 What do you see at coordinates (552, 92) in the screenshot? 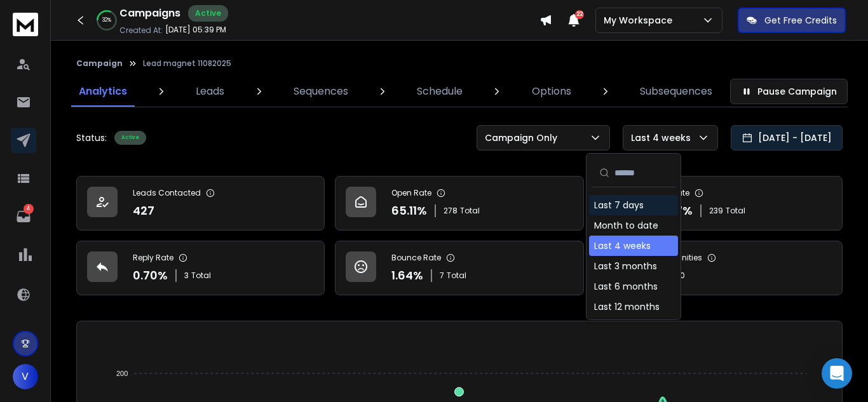
I see `p: Options` at bounding box center [552, 92].